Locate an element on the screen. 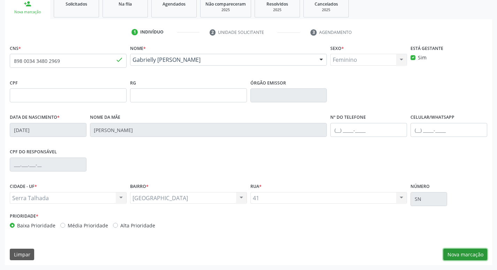 Image resolution: width=497 pixels, height=270 pixels. label: Média Prioridade is located at coordinates (88, 225).